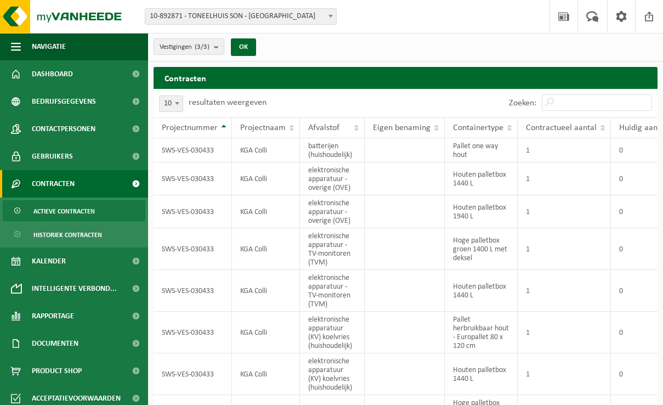 Image resolution: width=663 pixels, height=405 pixels. I want to click on td: Pallet one way hout, so click(481, 150).